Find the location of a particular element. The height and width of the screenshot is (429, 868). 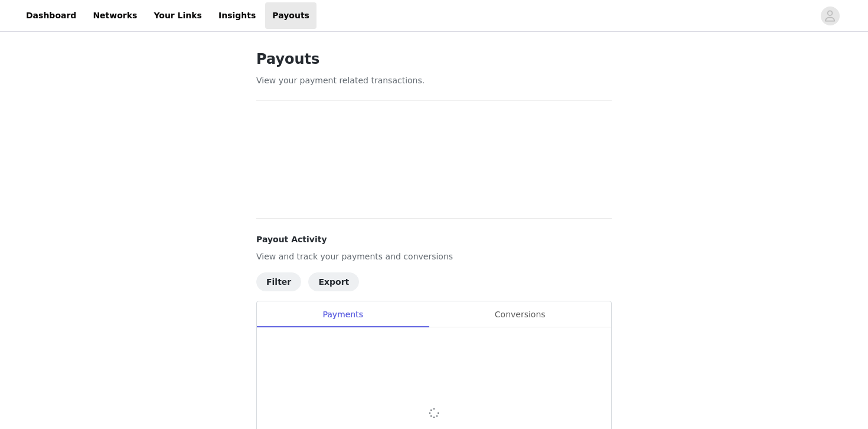

h4: Payout Activity is located at coordinates (434, 239).